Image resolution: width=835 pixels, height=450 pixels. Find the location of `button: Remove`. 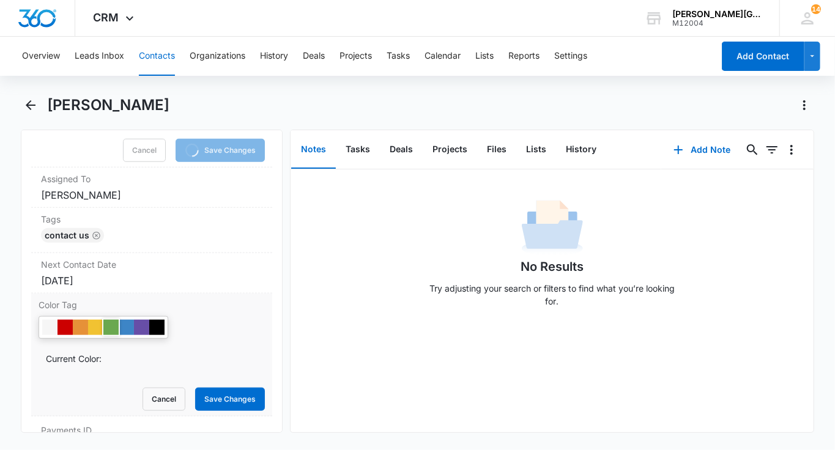

button: Remove is located at coordinates (96, 235).